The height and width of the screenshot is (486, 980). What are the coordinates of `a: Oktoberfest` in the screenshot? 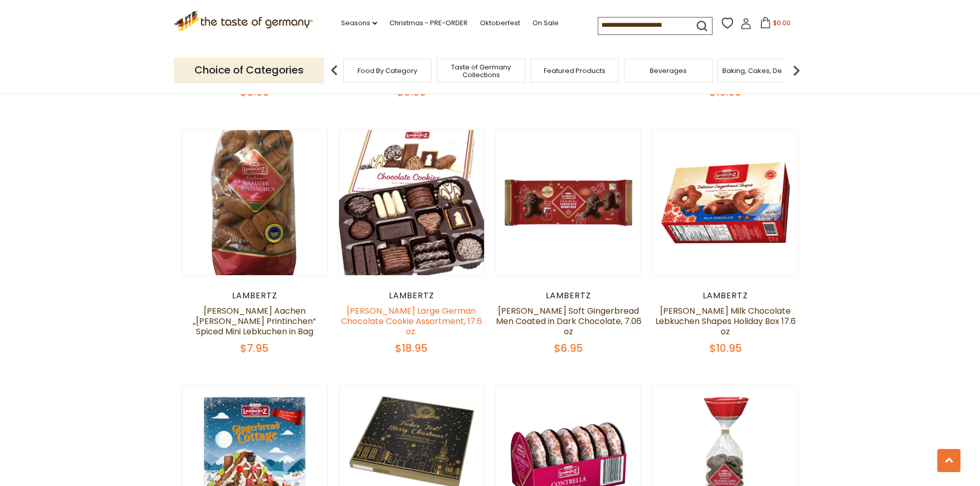 It's located at (500, 23).